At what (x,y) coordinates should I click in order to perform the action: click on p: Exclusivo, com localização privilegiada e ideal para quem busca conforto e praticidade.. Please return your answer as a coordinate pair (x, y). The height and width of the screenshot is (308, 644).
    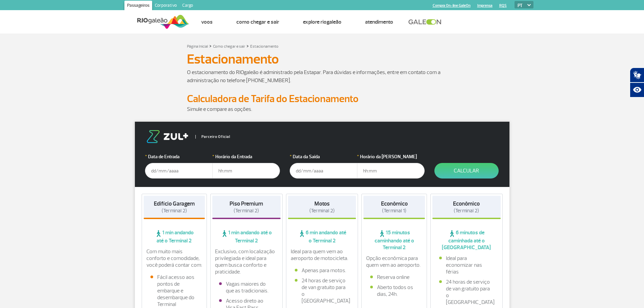
    Looking at the image, I should click on (246, 262).